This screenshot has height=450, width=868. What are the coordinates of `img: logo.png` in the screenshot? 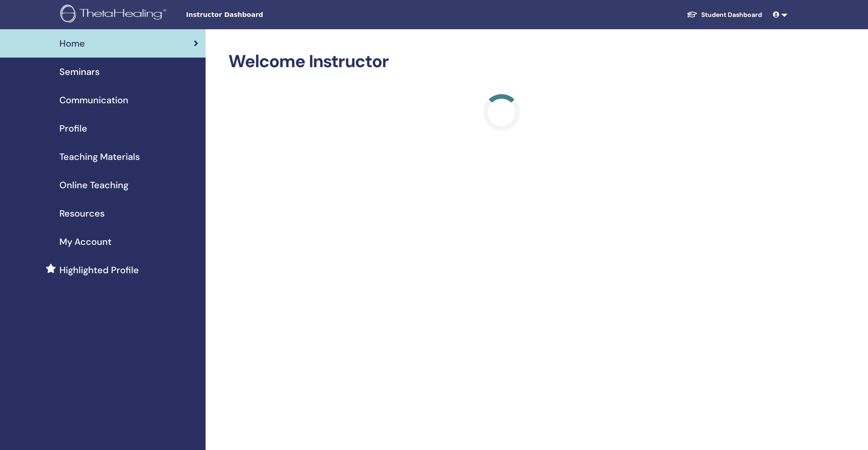 It's located at (115, 14).